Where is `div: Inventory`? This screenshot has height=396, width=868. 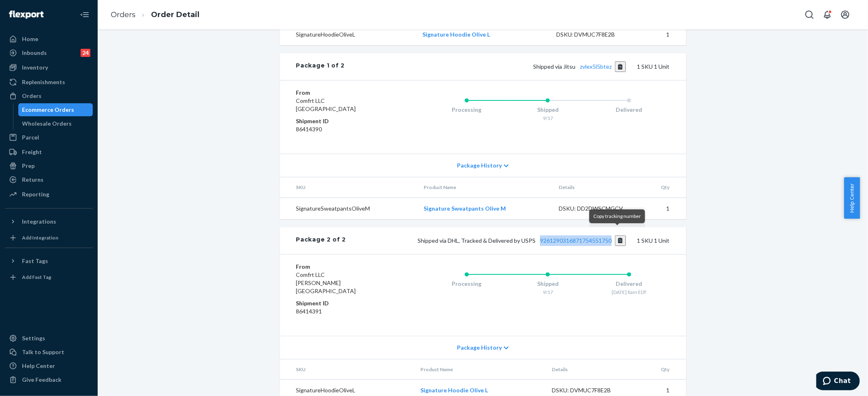 div: Inventory is located at coordinates (35, 67).